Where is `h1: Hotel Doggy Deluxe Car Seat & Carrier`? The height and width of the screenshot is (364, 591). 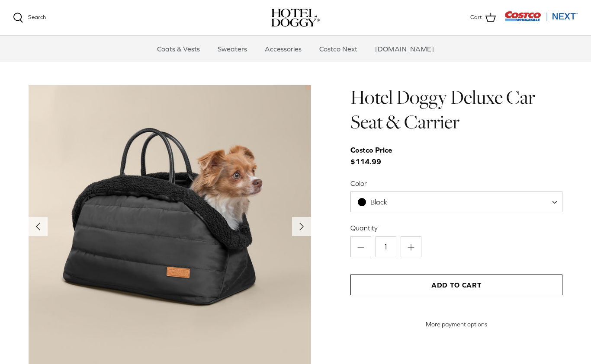
h1: Hotel Doggy Deluxe Car Seat & Carrier is located at coordinates (456, 110).